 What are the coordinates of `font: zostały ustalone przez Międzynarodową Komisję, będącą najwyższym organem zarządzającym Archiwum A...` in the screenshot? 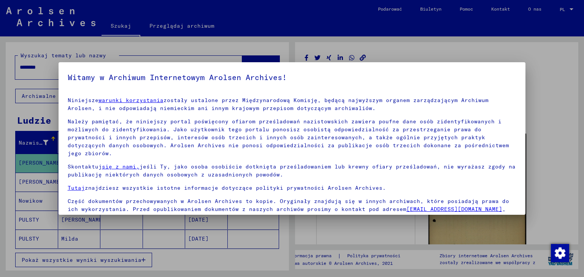 It's located at (278, 104).